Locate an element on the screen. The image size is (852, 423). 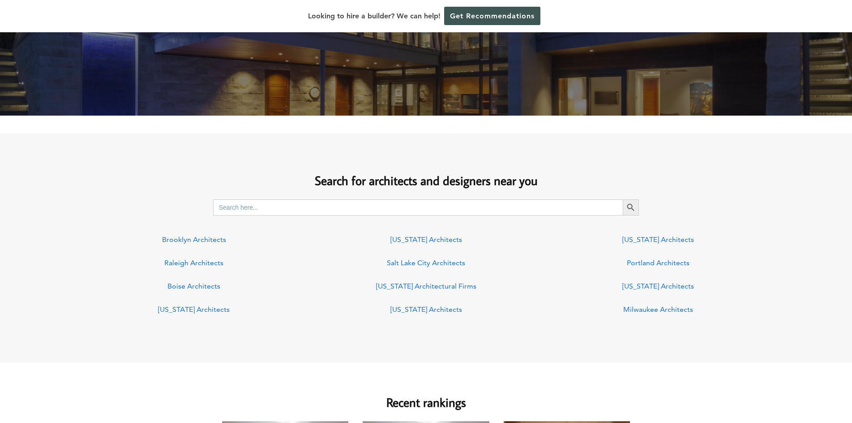
input: Search here... is located at coordinates (418, 207).